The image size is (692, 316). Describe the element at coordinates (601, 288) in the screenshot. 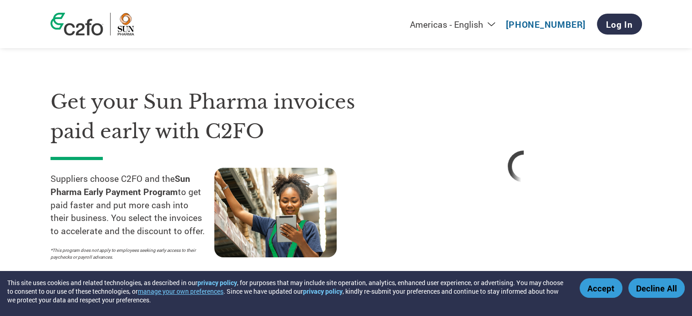

I see `button: Accept` at that location.